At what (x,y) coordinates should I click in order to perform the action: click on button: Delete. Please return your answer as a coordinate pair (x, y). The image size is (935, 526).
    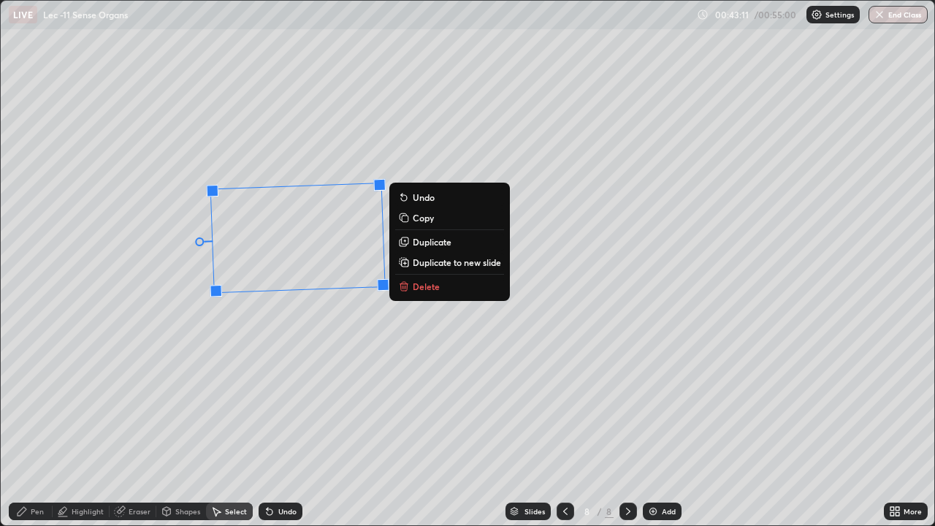
    Looking at the image, I should click on (449, 286).